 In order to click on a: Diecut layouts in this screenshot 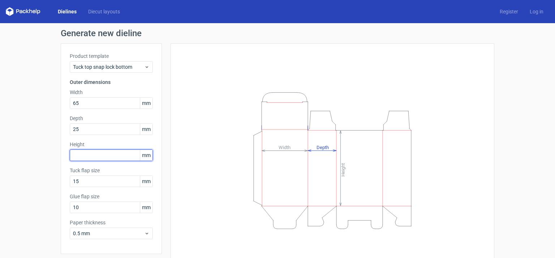, I will do `click(104, 12)`.